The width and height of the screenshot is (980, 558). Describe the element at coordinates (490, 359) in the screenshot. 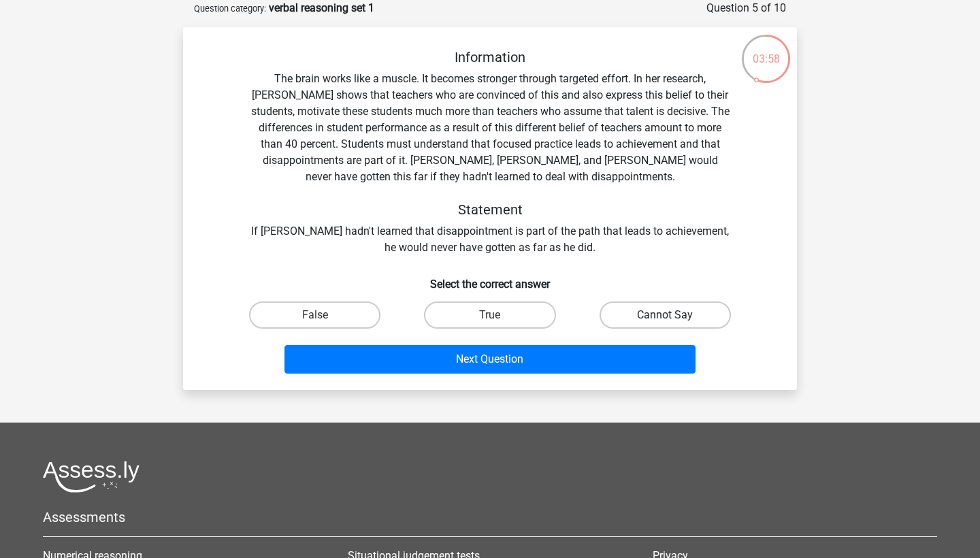

I see `button: Next Question` at that location.